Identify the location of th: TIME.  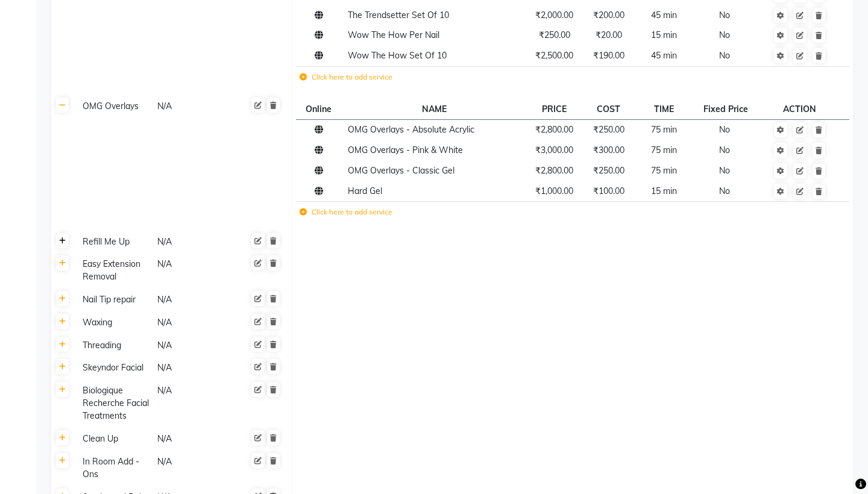
(663, 109).